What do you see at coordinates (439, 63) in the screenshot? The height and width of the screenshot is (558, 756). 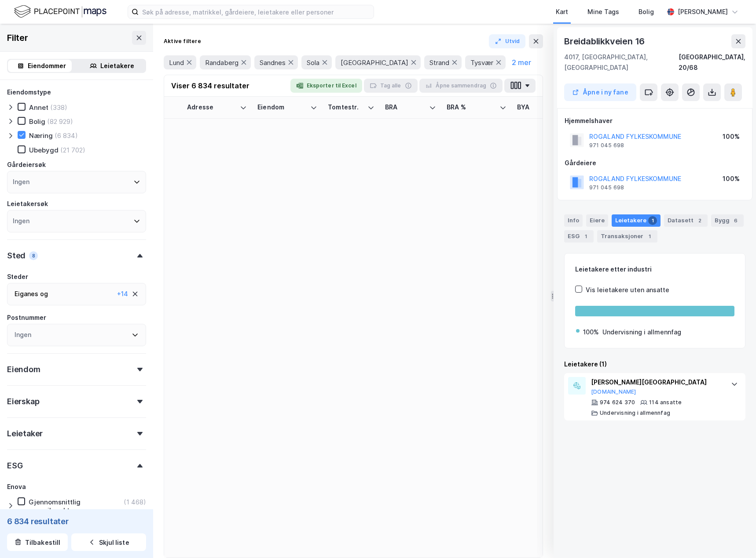 I see `span: Strand` at bounding box center [439, 63].